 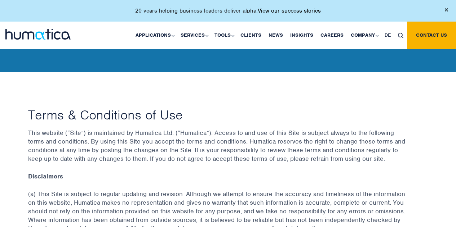 What do you see at coordinates (251, 35) in the screenshot?
I see `a: Clients` at bounding box center [251, 35].